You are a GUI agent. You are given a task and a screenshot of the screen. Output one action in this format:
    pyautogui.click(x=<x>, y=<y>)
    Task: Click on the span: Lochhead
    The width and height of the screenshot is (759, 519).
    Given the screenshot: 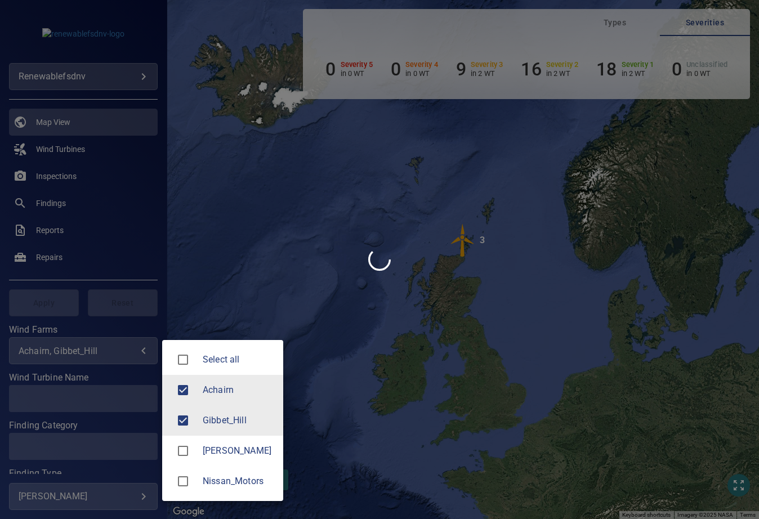 What is the action you would take?
    pyautogui.click(x=183, y=451)
    